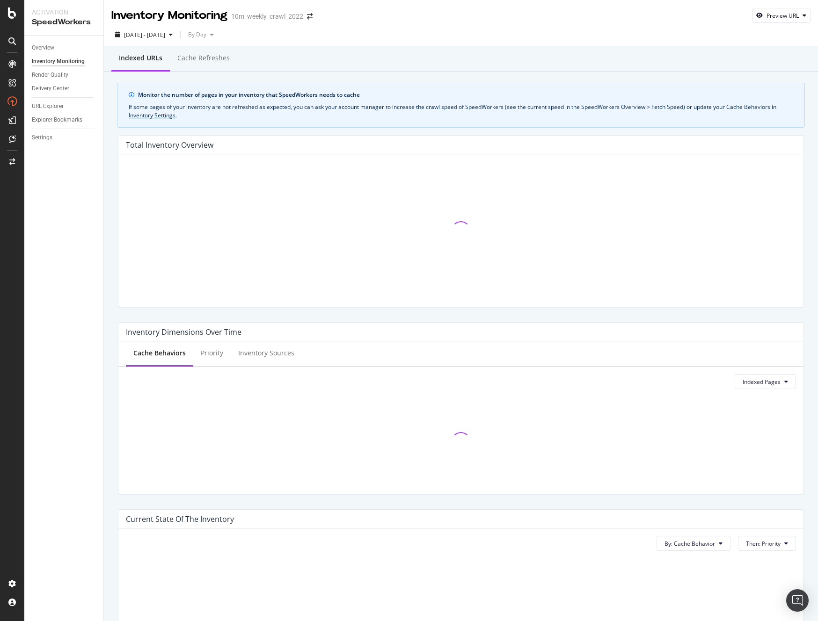 This screenshot has height=621, width=818. I want to click on span: By: Cache Behavior, so click(690, 544).